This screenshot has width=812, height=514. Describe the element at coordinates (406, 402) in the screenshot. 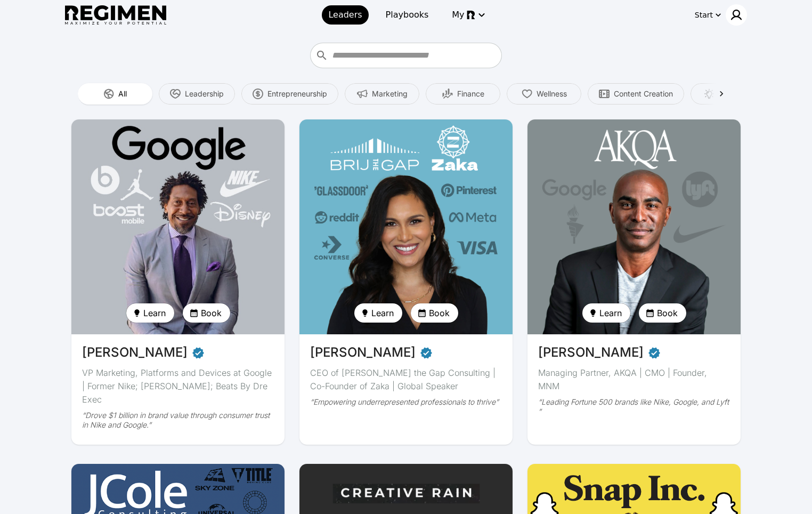

I see `div: “Empowering underrepresented professionals to thrive”` at that location.